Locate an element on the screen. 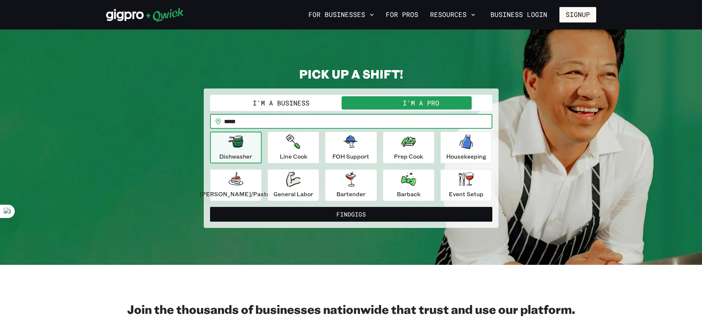 The image size is (702, 336). button: I'm a Business is located at coordinates (281, 103).